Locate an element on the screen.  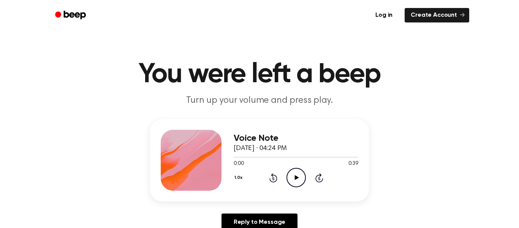
a: Beep is located at coordinates (71, 15).